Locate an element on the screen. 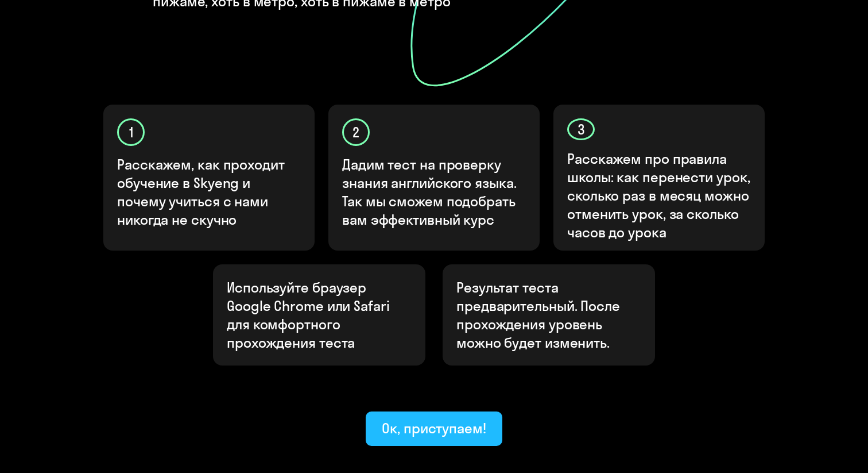  p: Расскажем про правила школы: как перенести урок, сколько раз в месяц можно отменить урок, за скол... is located at coordinates (659, 195).